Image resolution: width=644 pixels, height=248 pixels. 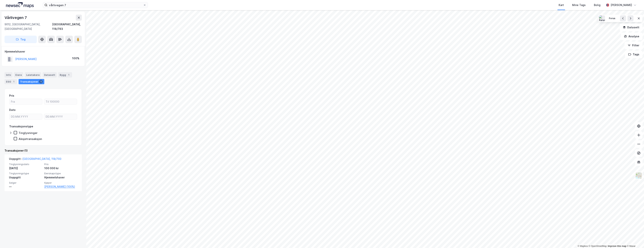 What do you see at coordinates (8, 75) in the screenshot?
I see `div: Info` at bounding box center [8, 75].